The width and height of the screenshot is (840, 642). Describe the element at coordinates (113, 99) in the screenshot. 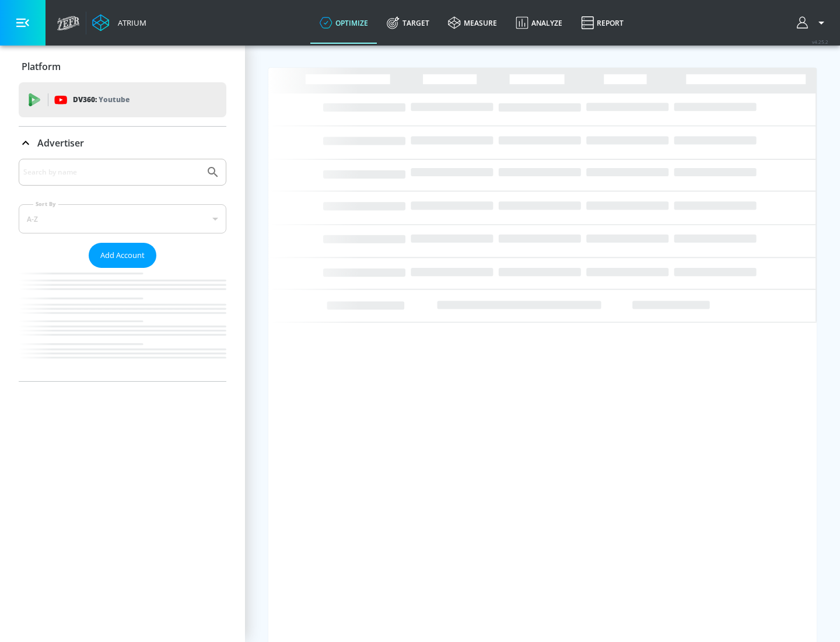

I see `p: Youtube` at that location.